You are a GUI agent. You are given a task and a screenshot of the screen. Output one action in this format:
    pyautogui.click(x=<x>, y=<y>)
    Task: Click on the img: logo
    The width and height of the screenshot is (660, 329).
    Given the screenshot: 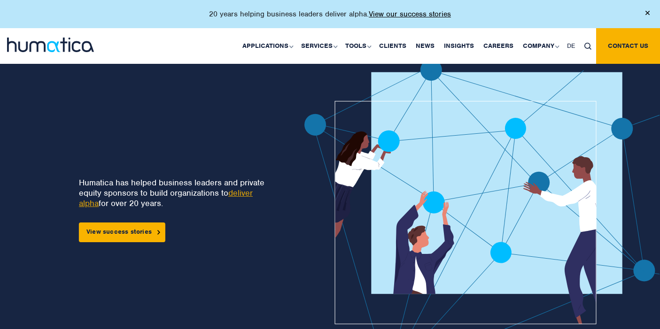 What is the action you would take?
    pyautogui.click(x=50, y=45)
    